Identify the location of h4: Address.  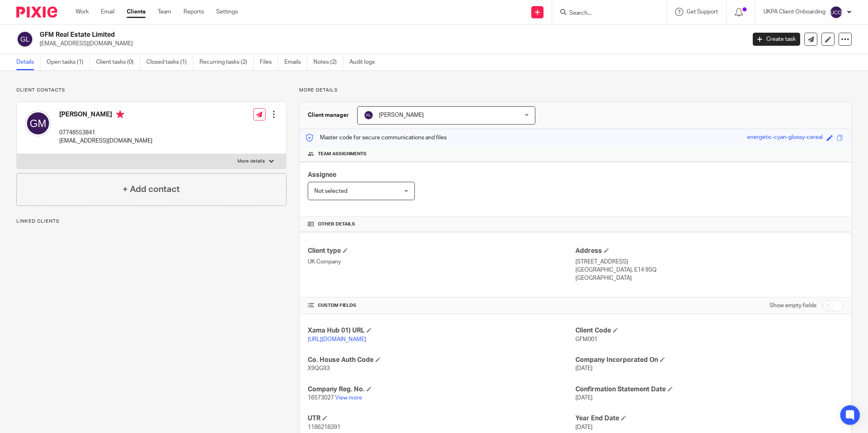
(709, 251).